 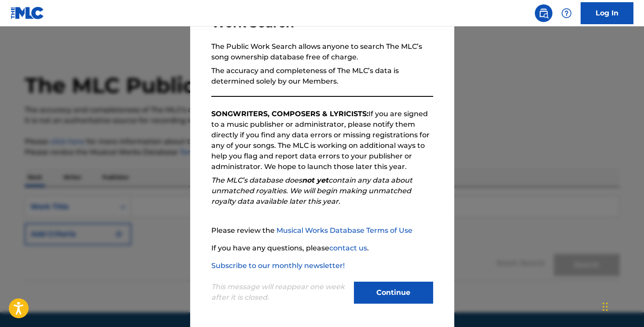 What do you see at coordinates (322, 52) in the screenshot?
I see `p: The Public Work Search allows anyone to search The MLC’s song ownership database free of charge.` at bounding box center [322, 52].